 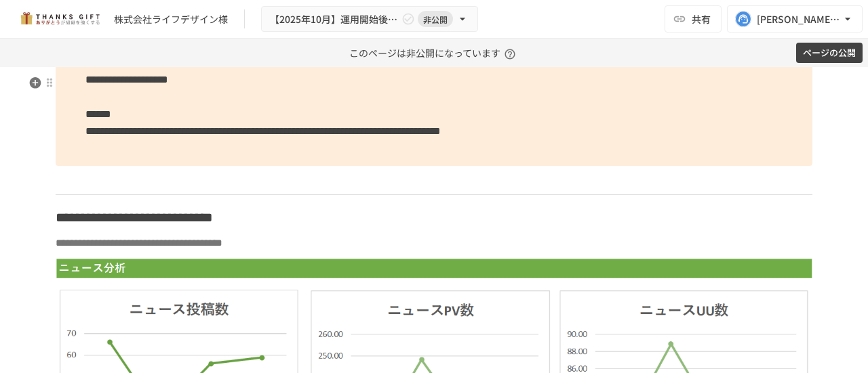 I want to click on img: mMP1OxWUAhQbsRWCurg7vIHe5HqDpP7qZo7fRoNLXQh, so click(x=59, y=19).